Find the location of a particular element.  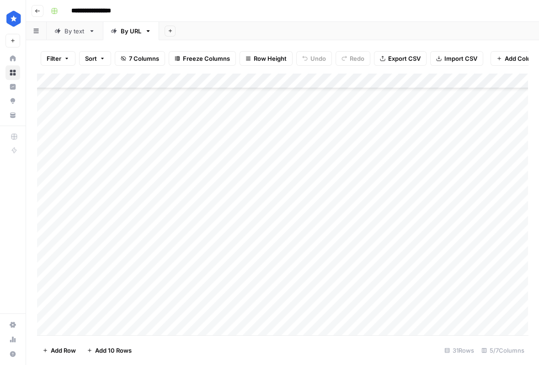

span: Add 10 Rows is located at coordinates (113, 350).